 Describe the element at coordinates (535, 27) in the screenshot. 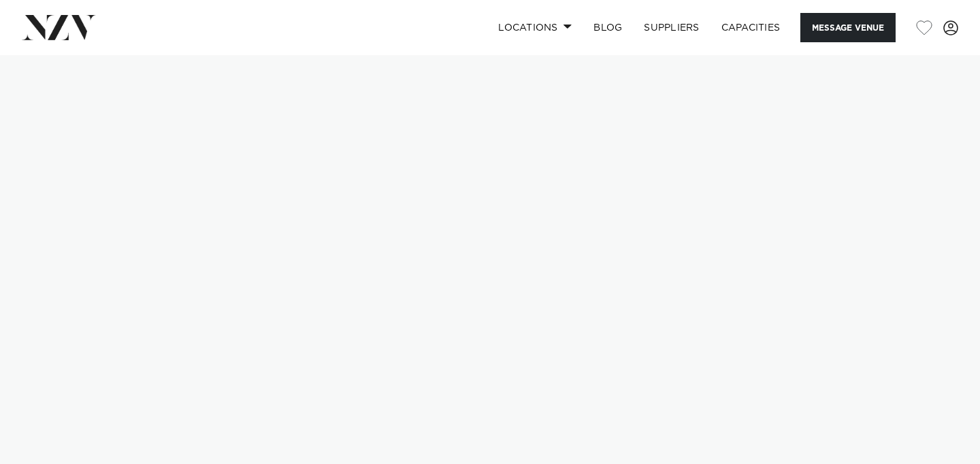

I see `a: Locations` at that location.